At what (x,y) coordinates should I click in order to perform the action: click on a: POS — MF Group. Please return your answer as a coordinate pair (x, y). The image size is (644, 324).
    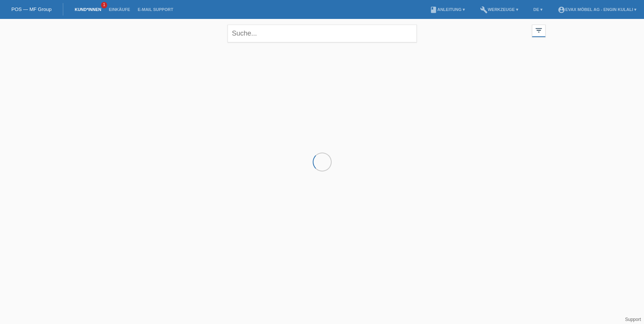
    Looking at the image, I should click on (32, 9).